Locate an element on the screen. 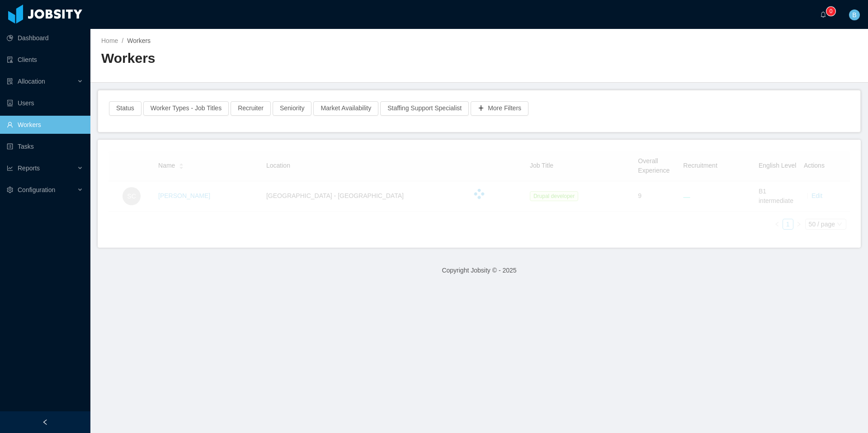 Image resolution: width=868 pixels, height=433 pixels. sup: 0 is located at coordinates (831, 11).